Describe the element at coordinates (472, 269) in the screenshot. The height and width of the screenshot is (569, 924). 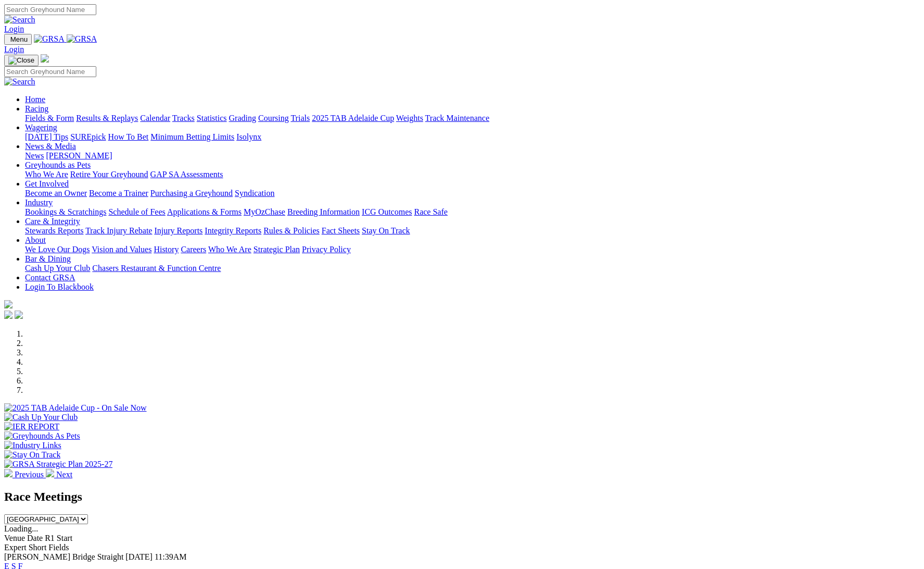
I see `div: Bar & Dining` at that location.